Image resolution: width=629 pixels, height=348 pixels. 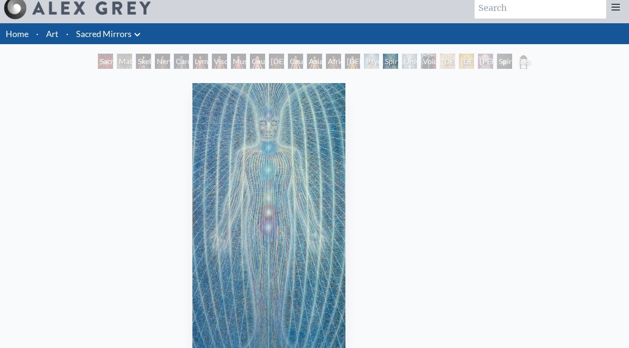 I want to click on div: Asian Man, so click(x=315, y=61).